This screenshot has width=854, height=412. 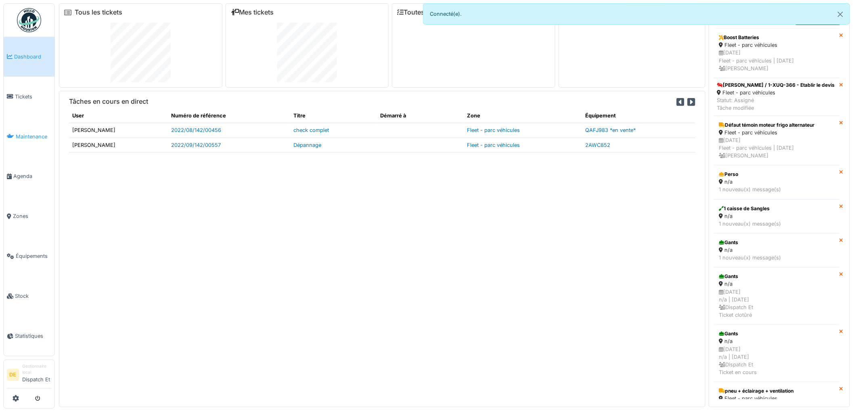 What do you see at coordinates (29, 296) in the screenshot?
I see `a: Stock` at bounding box center [29, 296].